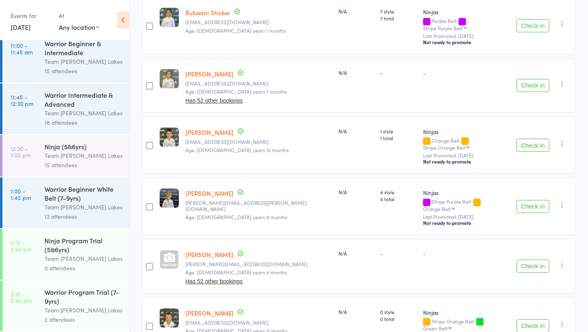 Image resolution: width=588 pixels, height=332 pixels. Describe the element at coordinates (466, 24) in the screenshot. I see `div: Purple Belt` at that location.